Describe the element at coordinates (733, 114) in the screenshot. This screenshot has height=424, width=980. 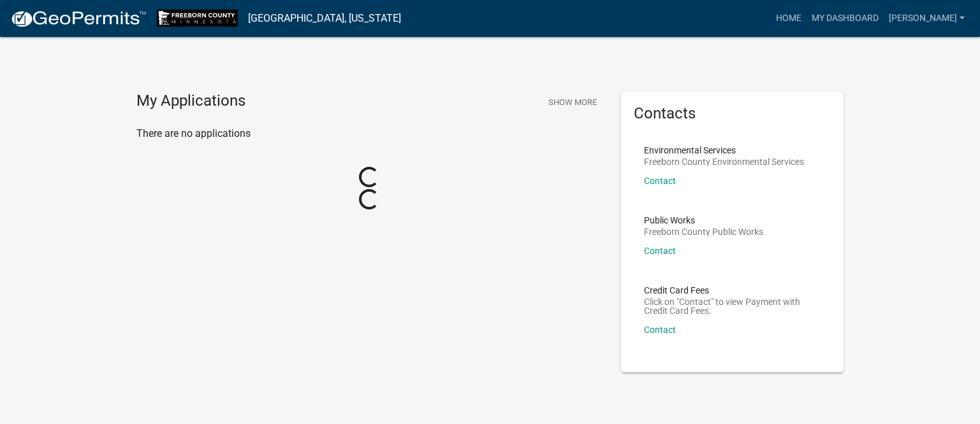
I see `h5: Contacts` at that location.